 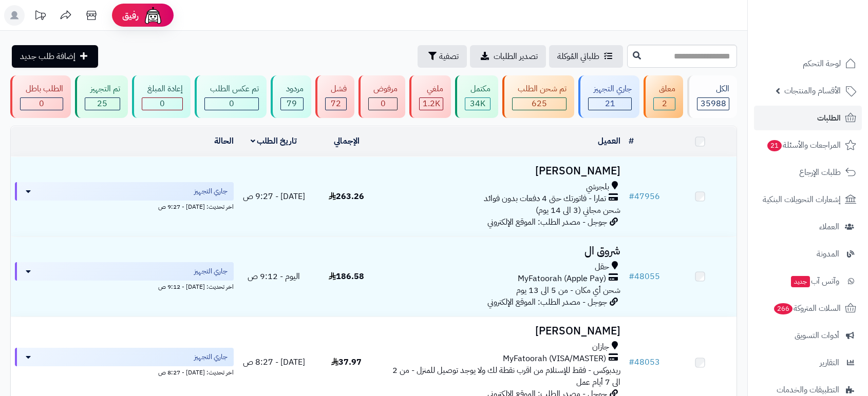 What do you see at coordinates (713, 88) in the screenshot?
I see `div: الكل` at bounding box center [713, 88].